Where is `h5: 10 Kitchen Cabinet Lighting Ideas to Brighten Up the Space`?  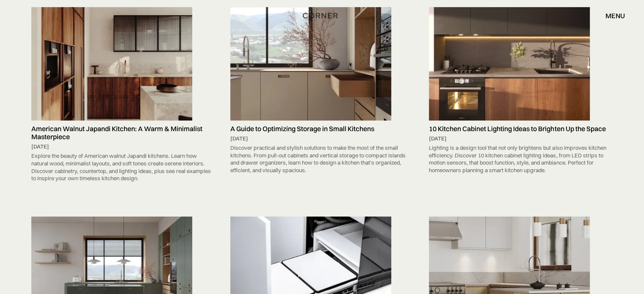 h5: 10 Kitchen Cabinet Lighting Ideas to Brighten Up the Space is located at coordinates (521, 129).